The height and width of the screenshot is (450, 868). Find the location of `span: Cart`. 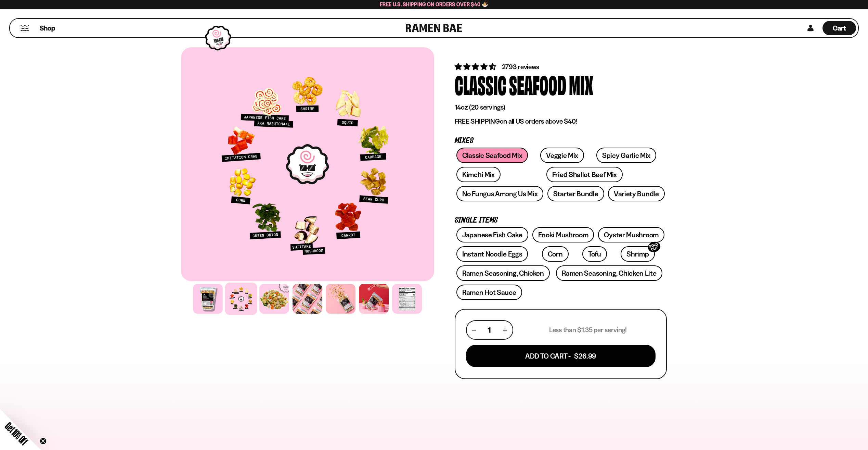

span: Cart is located at coordinates (839, 28).